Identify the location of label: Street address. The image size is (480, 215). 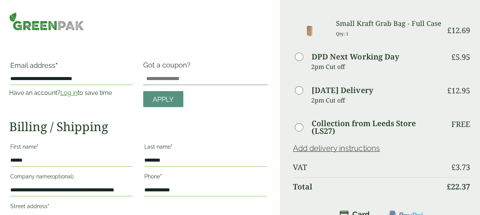
(71, 208).